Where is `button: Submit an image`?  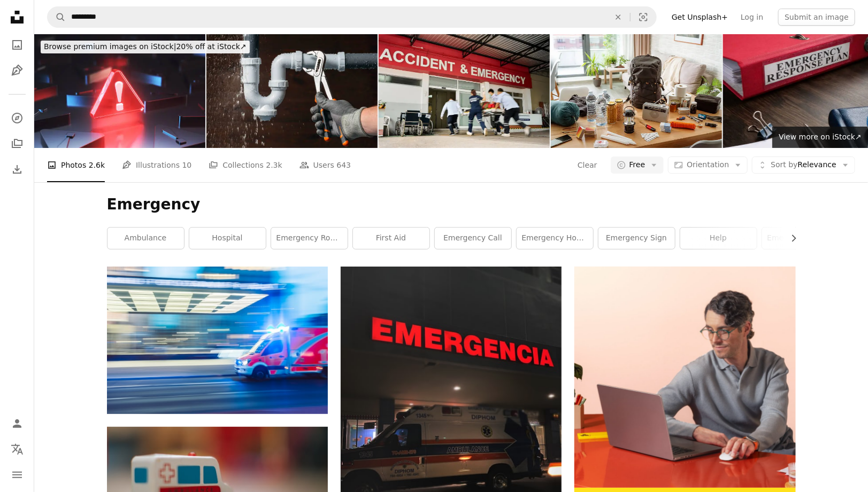 button: Submit an image is located at coordinates (816, 17).